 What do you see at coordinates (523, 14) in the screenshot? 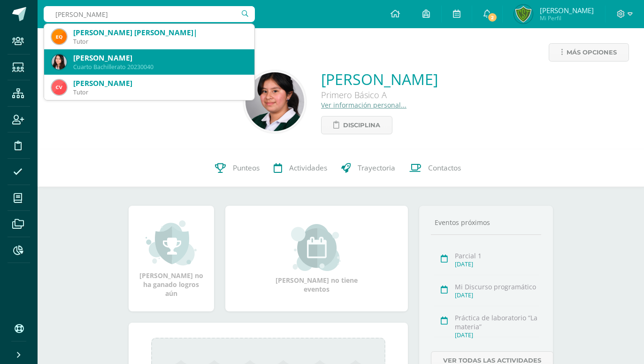
I see `img: a027cb2715fc0bed0e3d53f9a5f0b33d.png` at bounding box center [523, 14].